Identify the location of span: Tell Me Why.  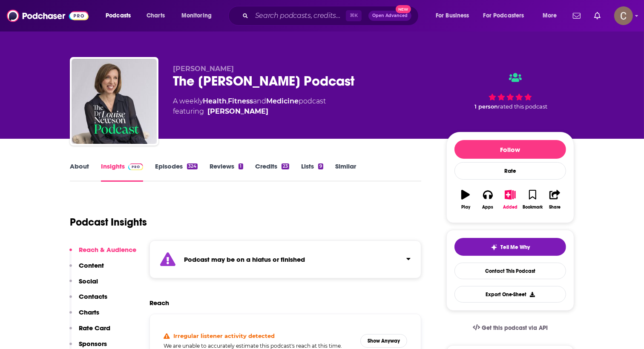
(515, 247).